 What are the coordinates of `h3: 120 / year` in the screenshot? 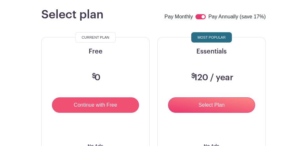 It's located at (211, 78).